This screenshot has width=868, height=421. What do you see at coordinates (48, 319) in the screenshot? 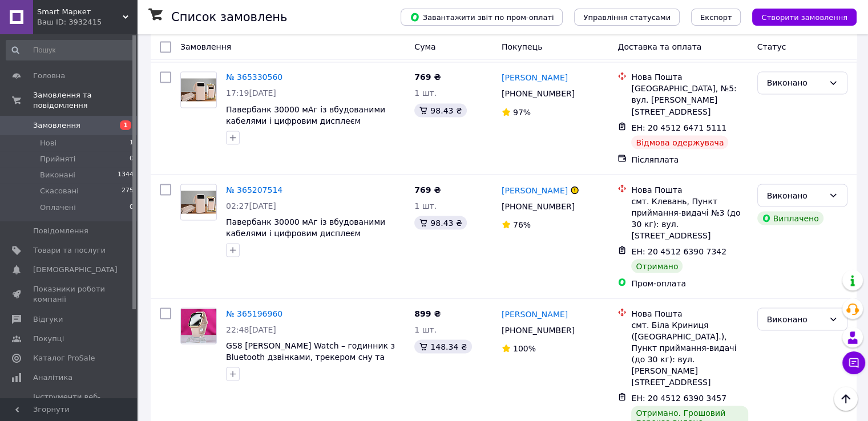
I see `span: Відгуки` at bounding box center [48, 319].